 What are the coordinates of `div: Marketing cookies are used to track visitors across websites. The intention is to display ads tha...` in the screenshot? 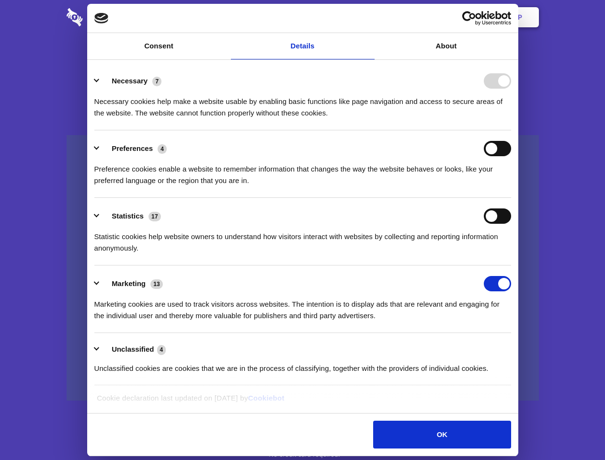 It's located at (303, 306).